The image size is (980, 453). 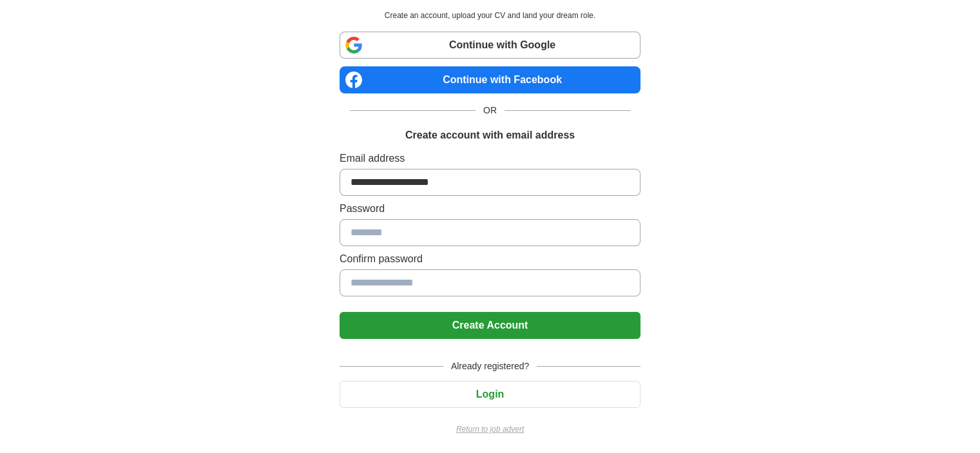 What do you see at coordinates (490, 259) in the screenshot?
I see `label: Confirm password` at bounding box center [490, 259].